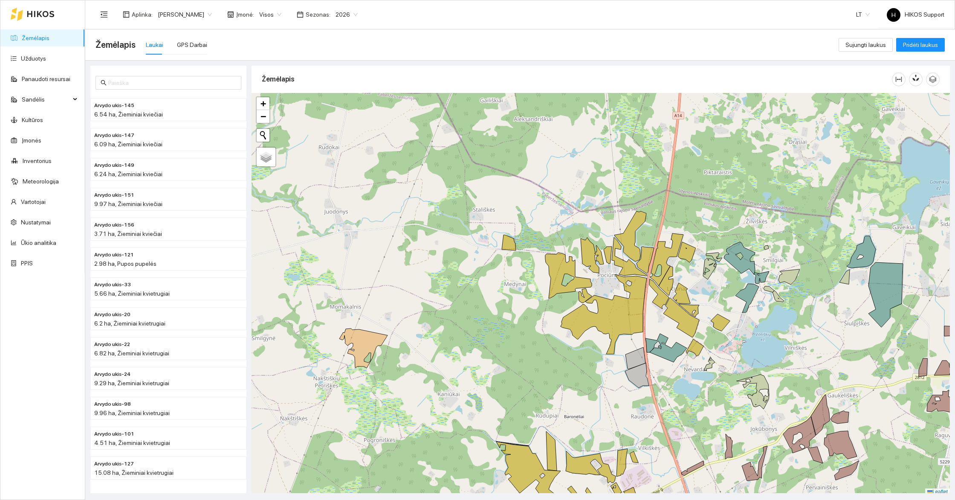  What do you see at coordinates (231, 15) in the screenshot?
I see `span: shop` at bounding box center [231, 15].